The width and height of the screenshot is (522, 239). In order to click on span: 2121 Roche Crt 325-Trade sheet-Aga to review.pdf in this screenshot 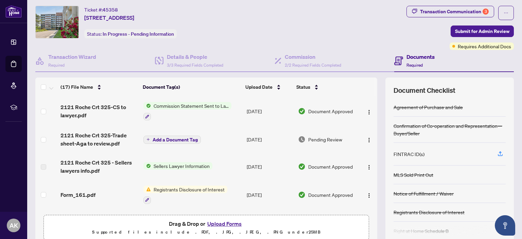, I will do `click(99, 139)`.